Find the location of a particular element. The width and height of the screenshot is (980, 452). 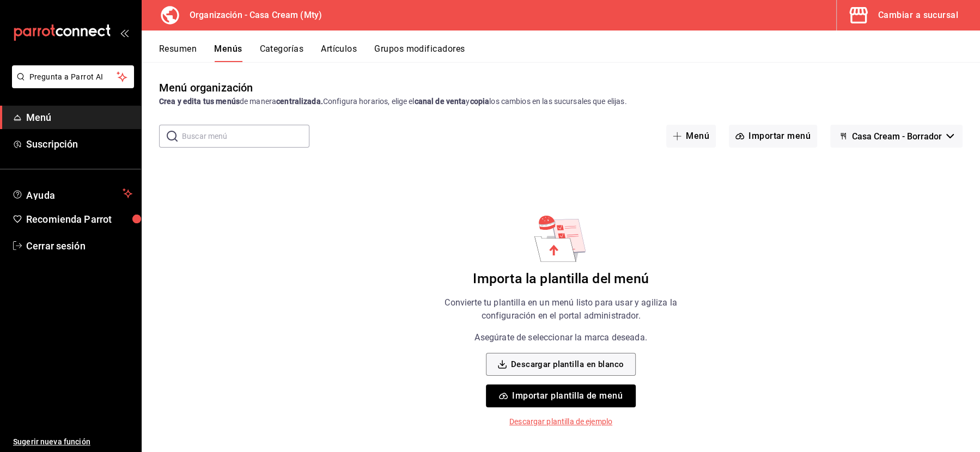

button: Menús is located at coordinates (228, 53).